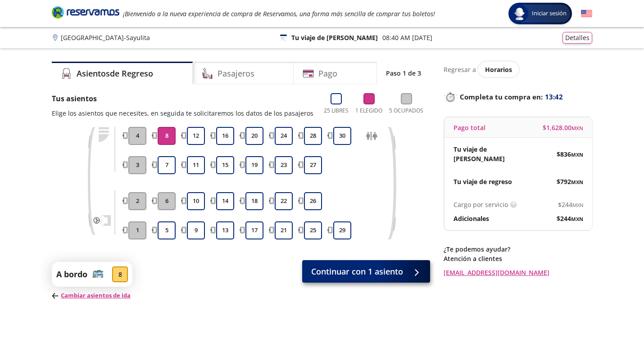 The height and width of the screenshot is (338, 644). Describe the element at coordinates (284, 136) in the screenshot. I see `button: 24` at that location.